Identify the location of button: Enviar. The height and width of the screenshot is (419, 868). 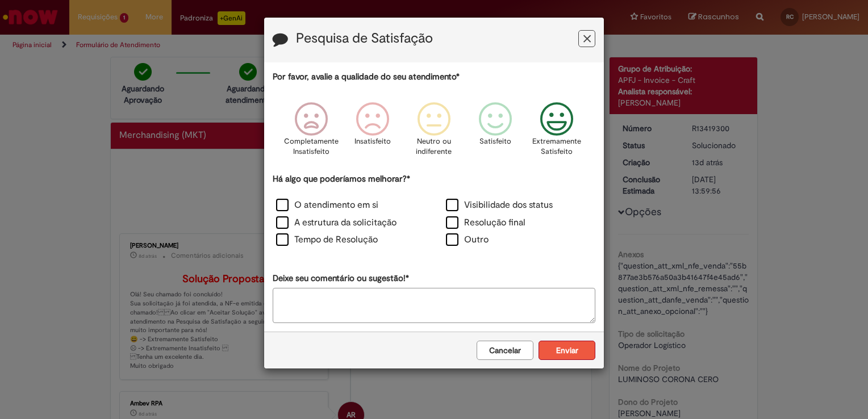
(568, 351).